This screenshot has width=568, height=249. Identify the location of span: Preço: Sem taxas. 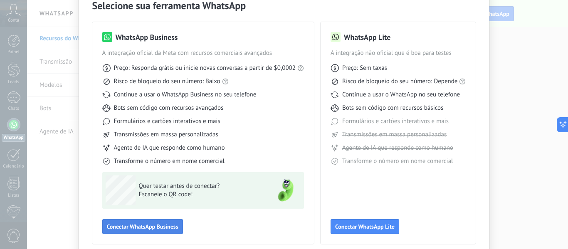
(365, 68).